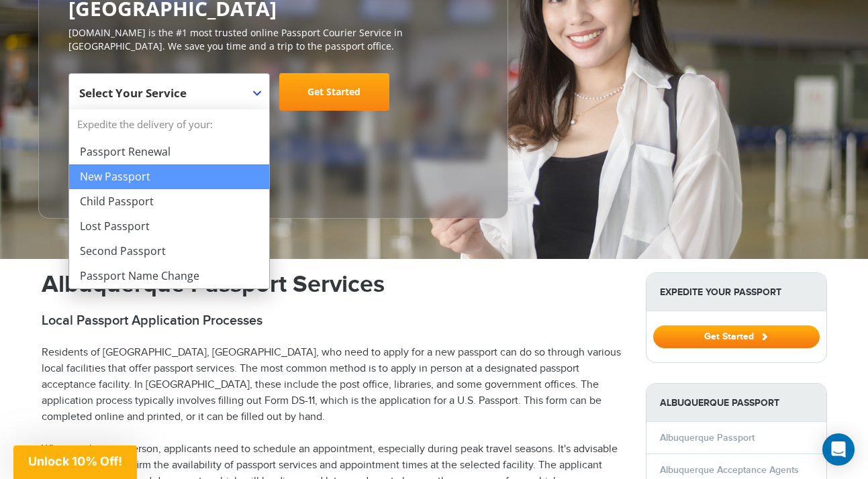 This screenshot has width=868, height=479. What do you see at coordinates (333, 321) in the screenshot?
I see `h2: Local Passport Application Processes` at bounding box center [333, 321].